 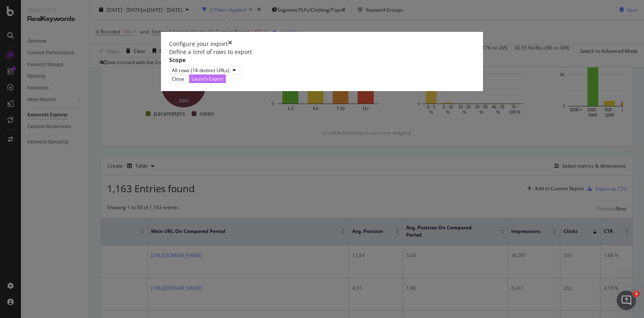 I want to click on div: Close, so click(x=178, y=78).